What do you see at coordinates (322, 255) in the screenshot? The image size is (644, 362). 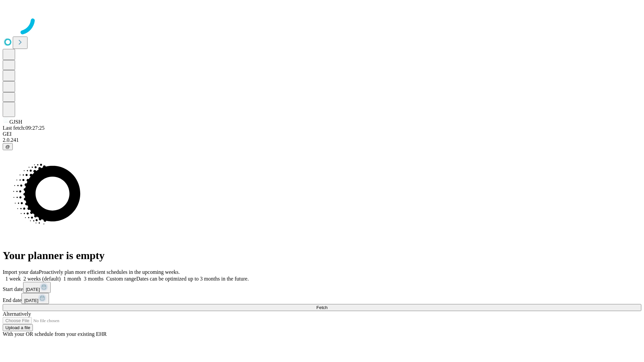 I see `h1: Your planner is empty` at bounding box center [322, 255].